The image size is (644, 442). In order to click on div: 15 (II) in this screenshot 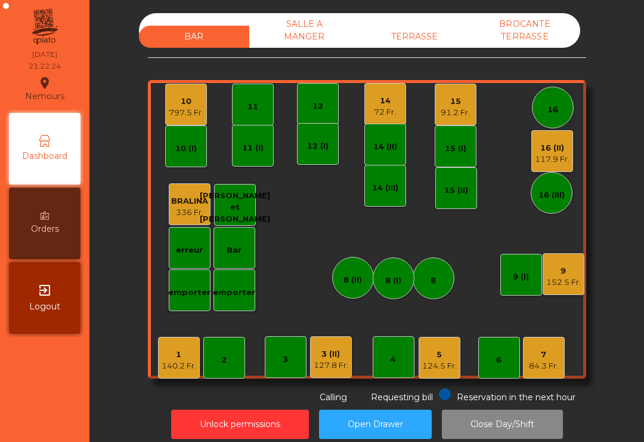, I will do `click(456, 190)`.